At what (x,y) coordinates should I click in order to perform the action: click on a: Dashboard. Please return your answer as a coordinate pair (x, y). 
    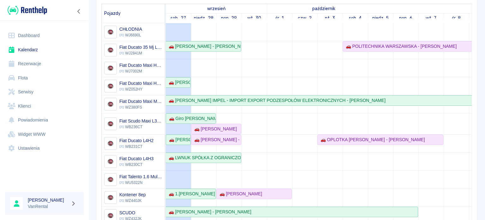
    Looking at the image, I should click on (44, 35).